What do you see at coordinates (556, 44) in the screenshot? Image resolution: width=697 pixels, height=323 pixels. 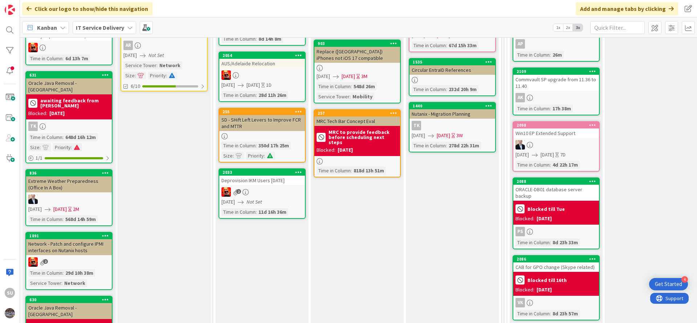 I see `div: AP` at bounding box center [556, 44].